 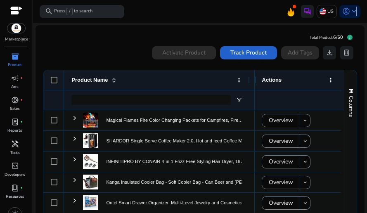 What do you see at coordinates (15, 100) in the screenshot?
I see `span: donut_small` at bounding box center [15, 100].